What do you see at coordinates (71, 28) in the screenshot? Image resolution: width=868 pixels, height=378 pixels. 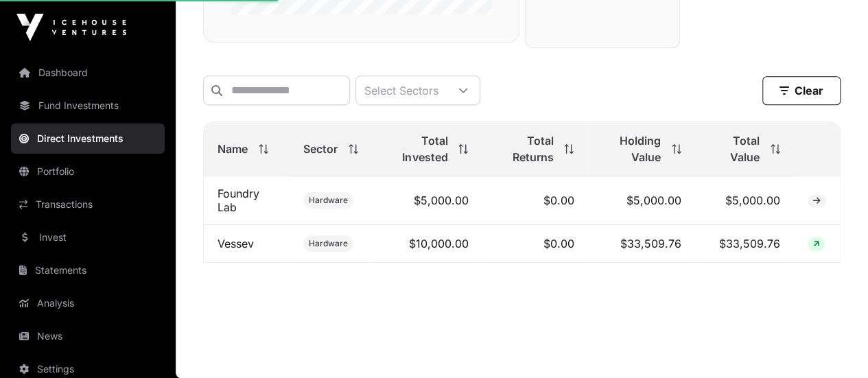 I see `img: Icehouse Ventures Logo` at bounding box center [71, 28].